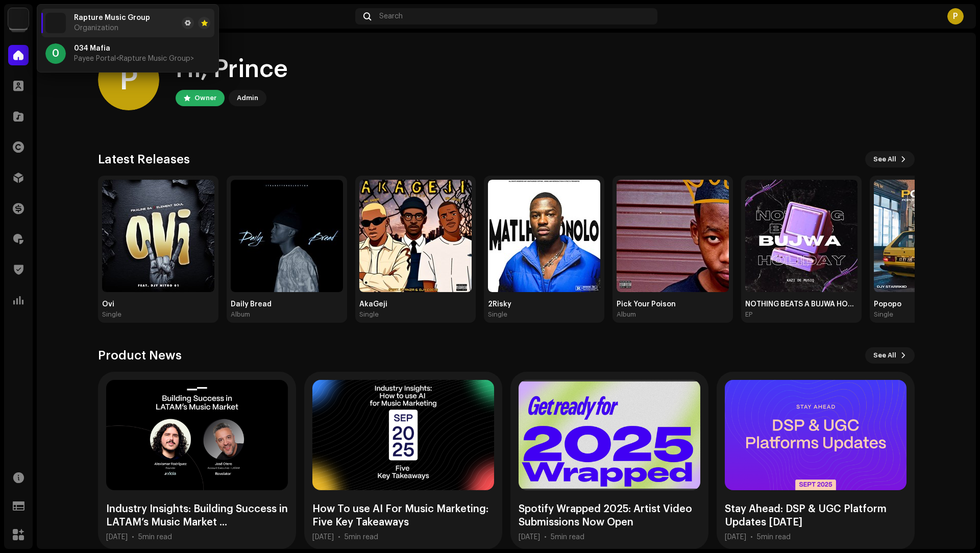 The height and width of the screenshot is (553, 980). I want to click on div: Admin, so click(248, 98).